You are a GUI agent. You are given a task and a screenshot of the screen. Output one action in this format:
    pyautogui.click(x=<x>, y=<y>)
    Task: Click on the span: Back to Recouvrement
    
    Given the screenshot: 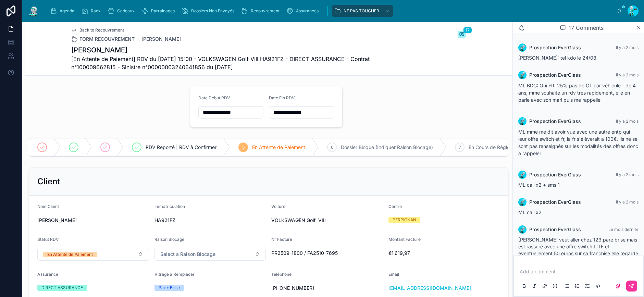 What is the action you would take?
    pyautogui.click(x=102, y=30)
    